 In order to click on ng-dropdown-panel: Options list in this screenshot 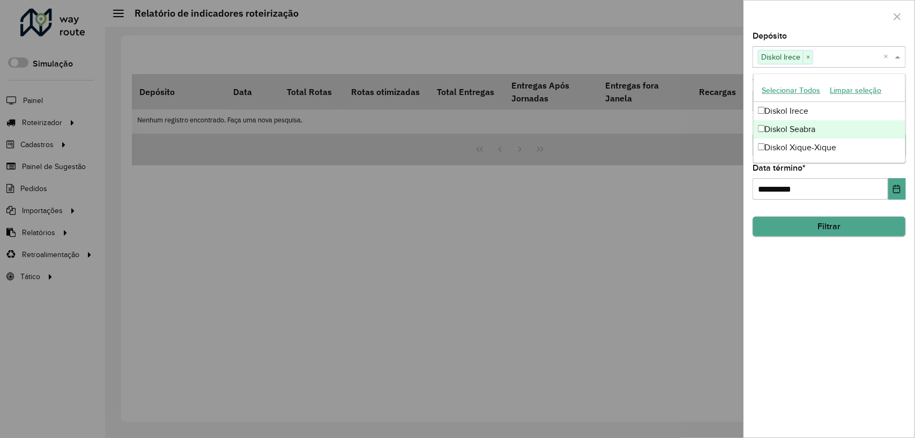, I will do `click(830, 118)`.